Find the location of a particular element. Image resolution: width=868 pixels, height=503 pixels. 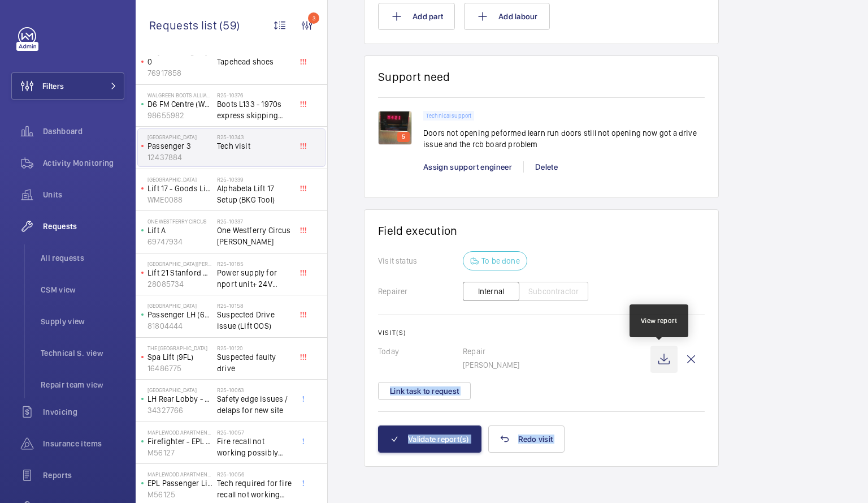

span: Dashboard is located at coordinates (83, 131).